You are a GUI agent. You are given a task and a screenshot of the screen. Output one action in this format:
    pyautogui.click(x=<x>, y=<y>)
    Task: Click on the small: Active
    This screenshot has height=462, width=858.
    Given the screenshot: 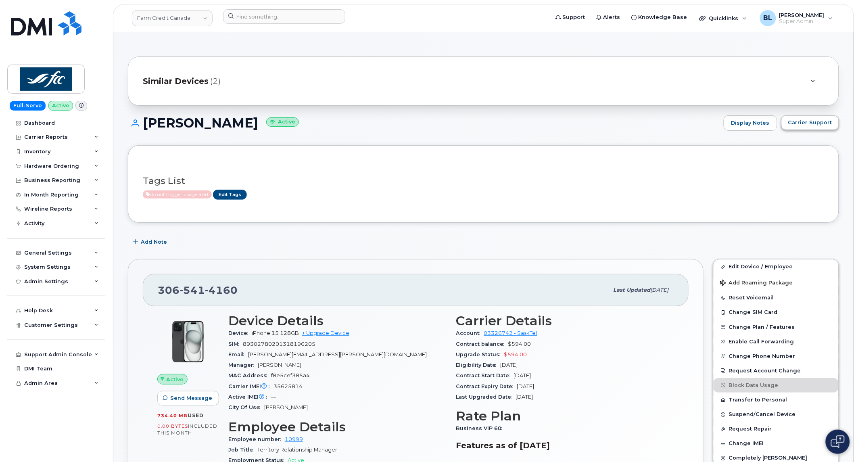 What is the action you would take?
    pyautogui.click(x=282, y=122)
    